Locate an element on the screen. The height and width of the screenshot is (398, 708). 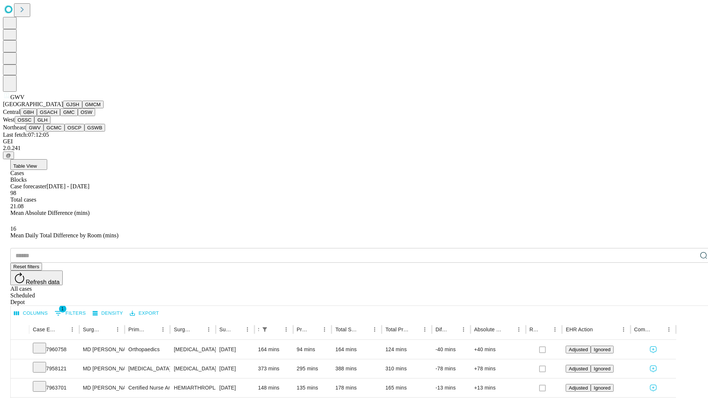
div: 165 mins is located at coordinates (407, 388).